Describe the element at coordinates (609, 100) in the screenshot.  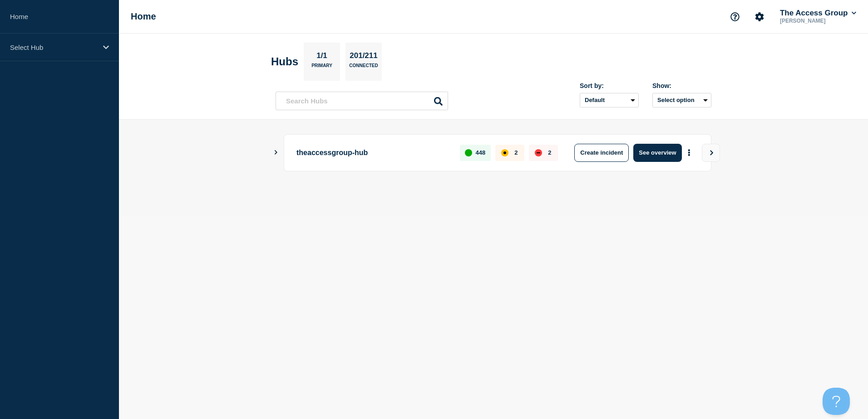
I see `select: Sort by` at that location.